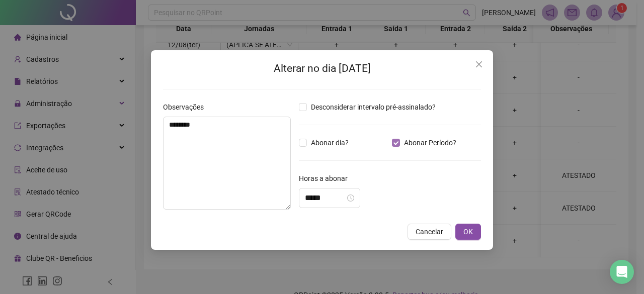 Image resolution: width=644 pixels, height=294 pixels. I want to click on span: Abonar Período?, so click(430, 143).